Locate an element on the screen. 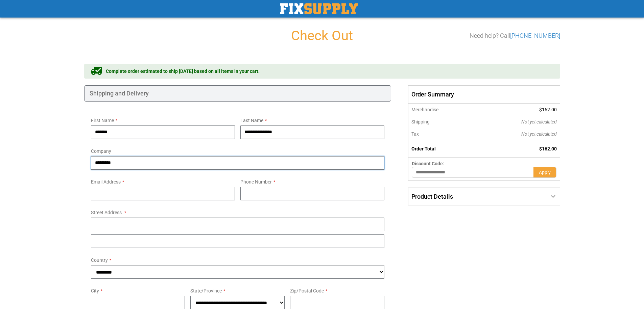  span: Street Address is located at coordinates (106, 212).